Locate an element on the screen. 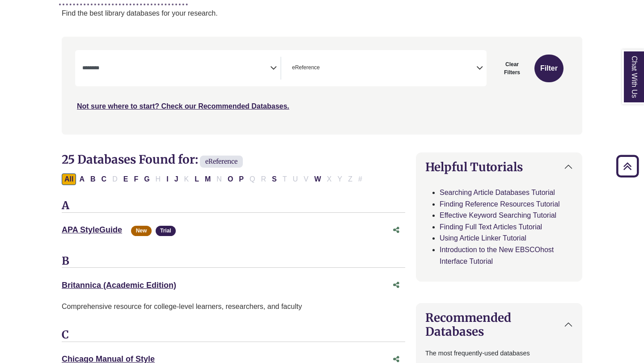 This screenshot has width=644, height=363. button: Helpful Tutorials is located at coordinates (499, 167).